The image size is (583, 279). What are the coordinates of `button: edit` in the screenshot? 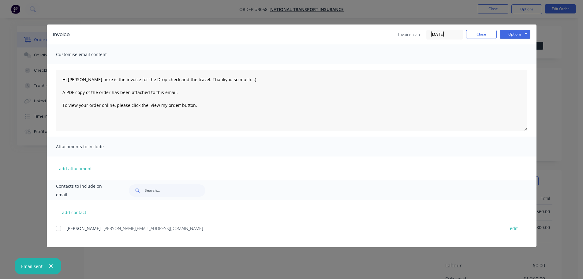 It's located at (513, 228).